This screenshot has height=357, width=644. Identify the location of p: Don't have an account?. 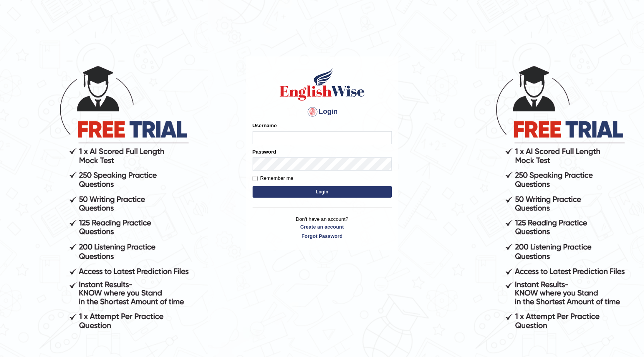
(322, 228).